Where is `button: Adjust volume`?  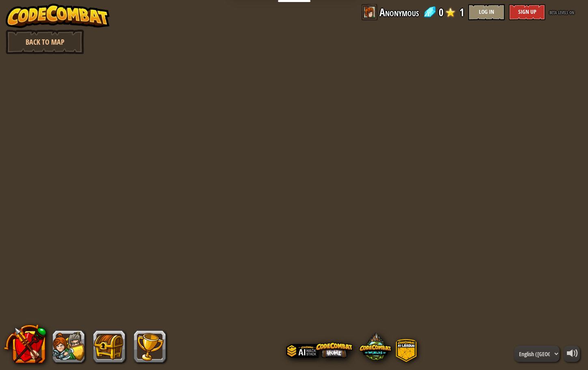 button: Adjust volume is located at coordinates (572, 354).